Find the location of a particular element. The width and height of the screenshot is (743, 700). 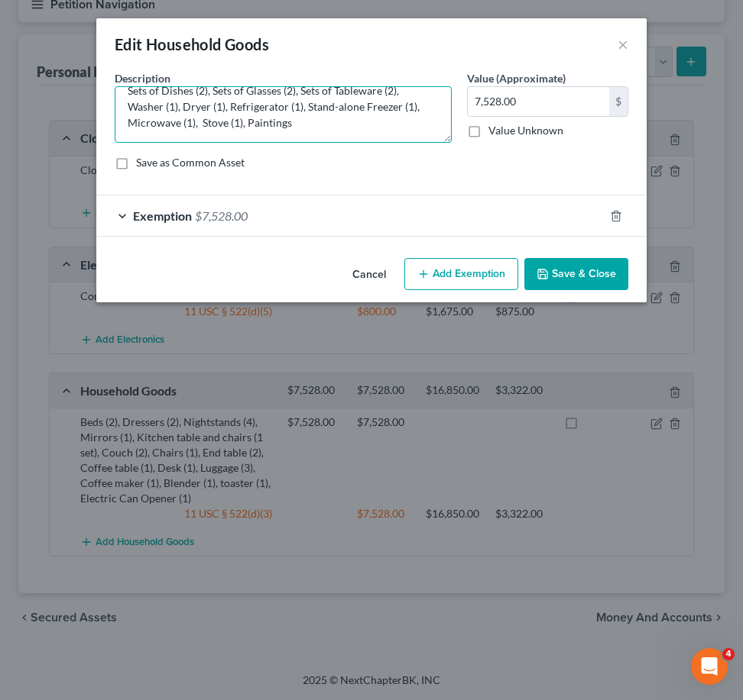

label: Value Unknown is located at coordinates (526, 131).